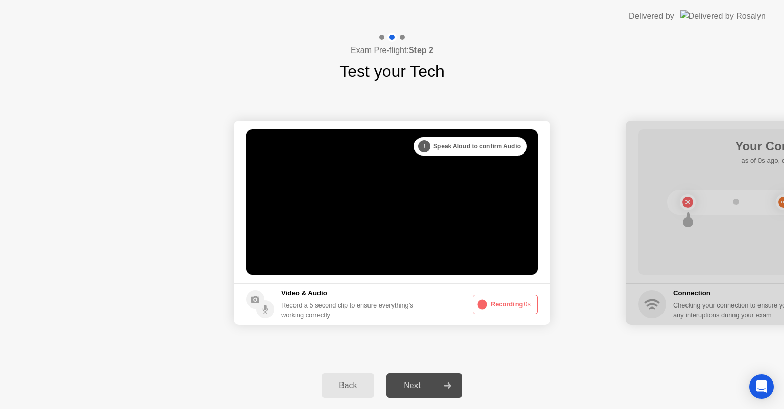 The image size is (784, 409). Describe the element at coordinates (424, 386) in the screenshot. I see `button: Next` at that location.